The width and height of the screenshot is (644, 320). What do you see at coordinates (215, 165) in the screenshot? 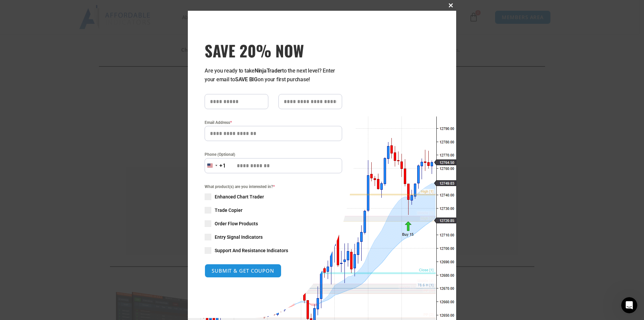
I see `button: Selected country` at bounding box center [215, 165].